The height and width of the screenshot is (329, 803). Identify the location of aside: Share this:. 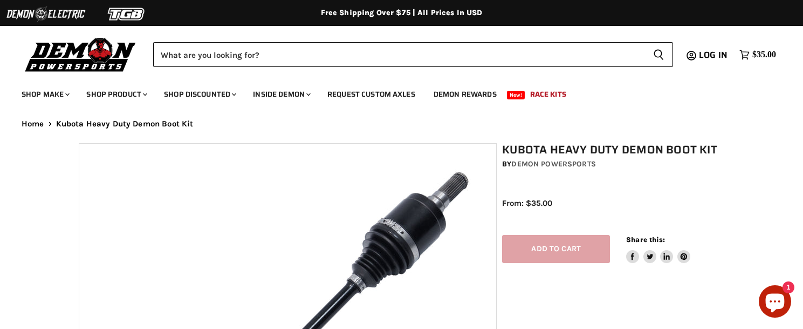
(658, 249).